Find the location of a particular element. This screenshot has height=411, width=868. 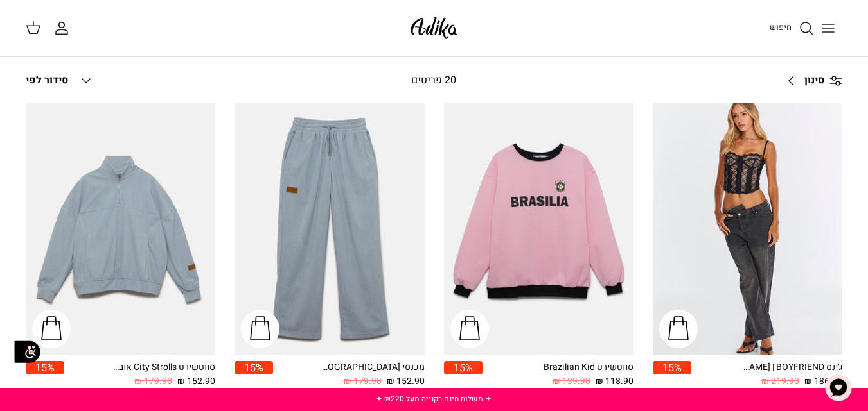

button: צ'אט is located at coordinates (838, 388).